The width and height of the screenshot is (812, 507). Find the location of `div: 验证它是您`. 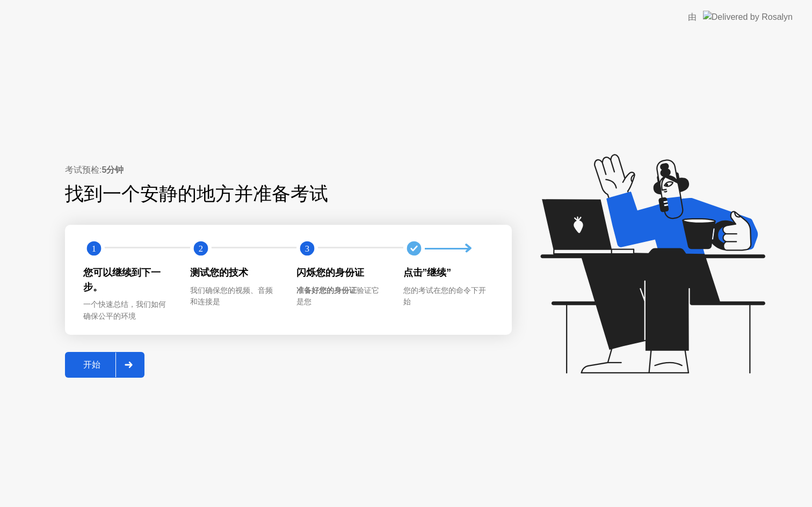

div: 验证它是您 is located at coordinates (341, 296).